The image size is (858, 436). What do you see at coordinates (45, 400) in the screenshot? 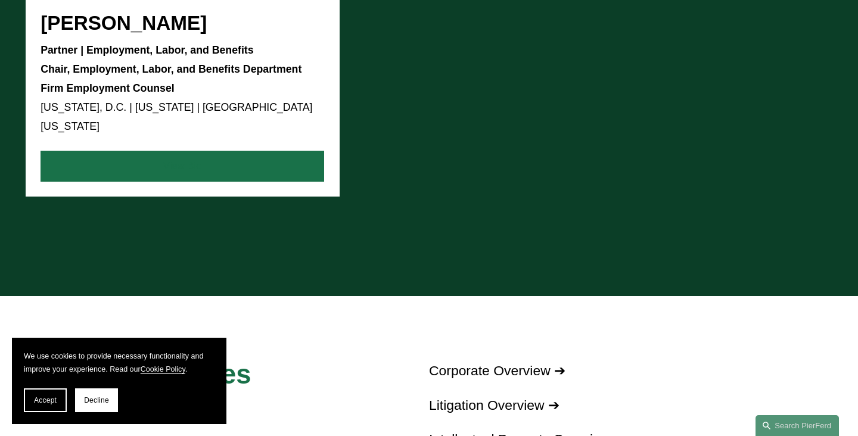
I see `button: Accept` at bounding box center [45, 400].